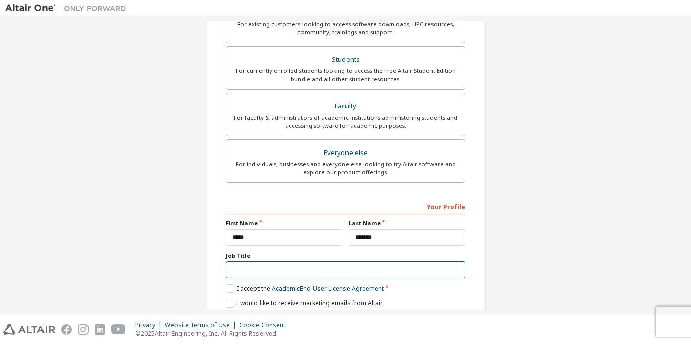 The height and width of the screenshot is (344, 691). I want to click on img: youtube.svg, so click(118, 329).